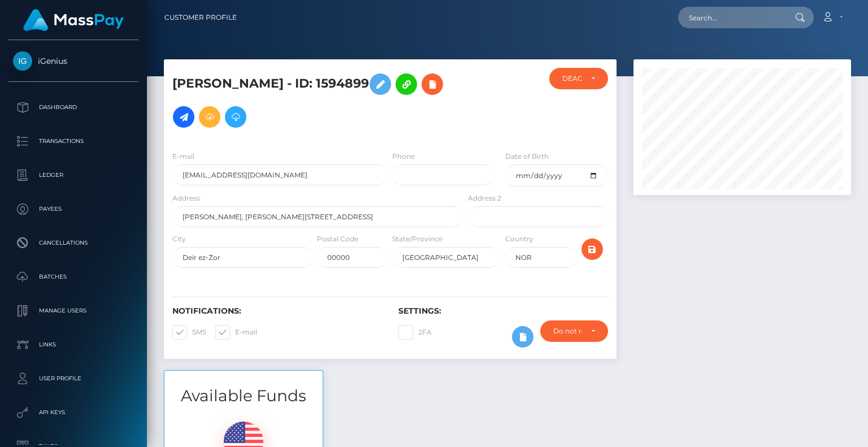 The height and width of the screenshot is (447, 868). I want to click on label: Date of Birth, so click(526, 157).